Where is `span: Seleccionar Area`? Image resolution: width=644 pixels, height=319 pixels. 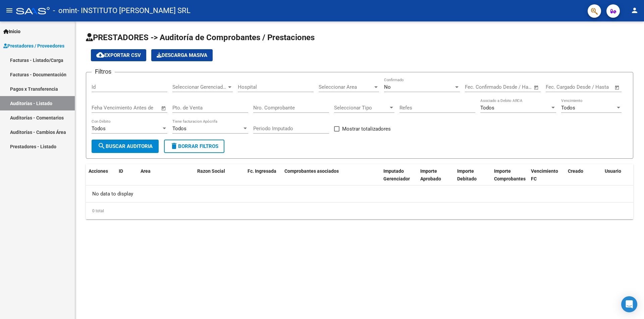 span: Seleccionar Area is located at coordinates (346, 87).